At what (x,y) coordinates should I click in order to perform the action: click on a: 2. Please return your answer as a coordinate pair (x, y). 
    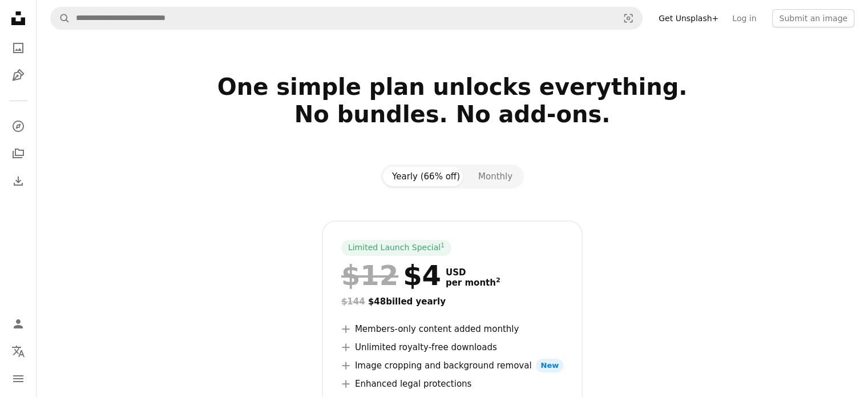
    Looking at the image, I should click on (498, 282).